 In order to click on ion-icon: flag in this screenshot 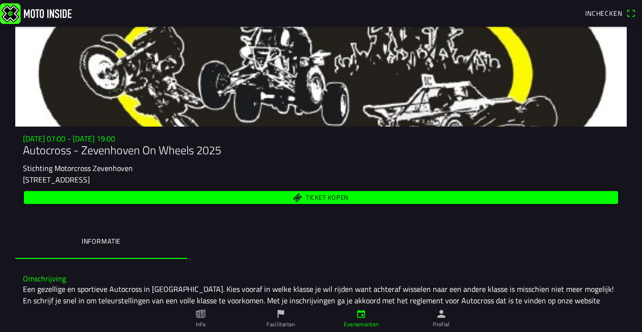, I will do `click(281, 314)`.